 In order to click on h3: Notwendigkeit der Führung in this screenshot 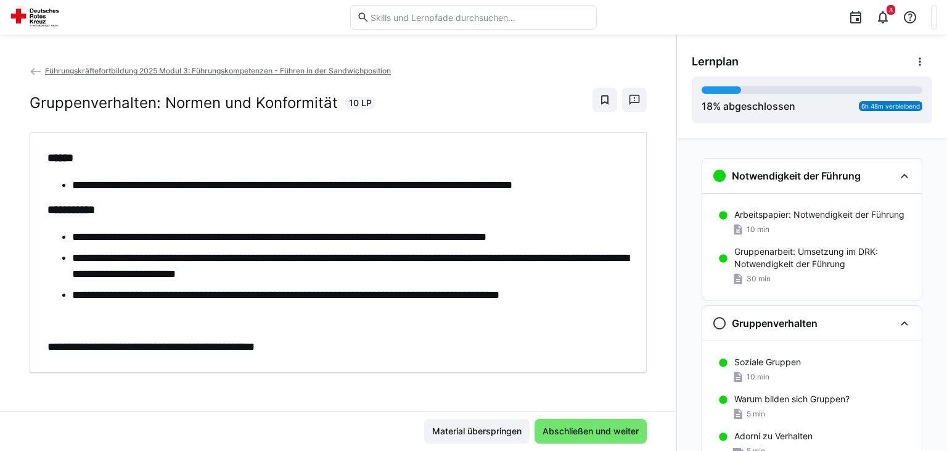, I will do `click(796, 176)`.